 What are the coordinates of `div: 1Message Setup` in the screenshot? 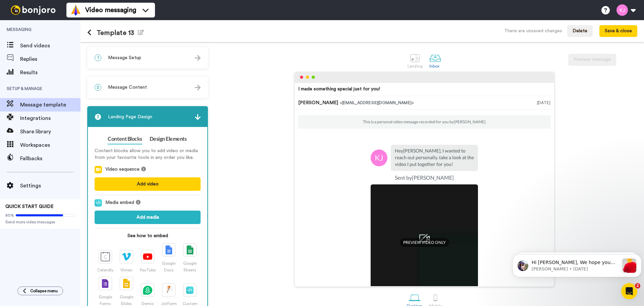 It's located at (148, 57).